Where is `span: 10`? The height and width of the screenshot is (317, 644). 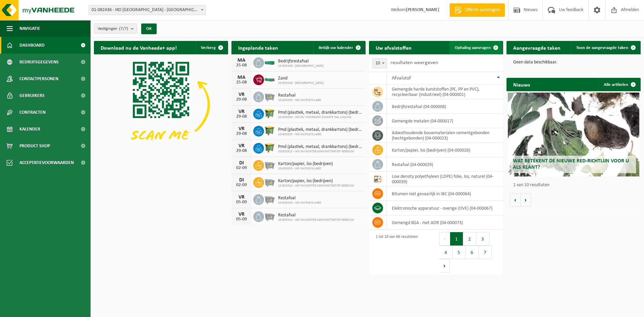
span: 10 is located at coordinates (379, 63).